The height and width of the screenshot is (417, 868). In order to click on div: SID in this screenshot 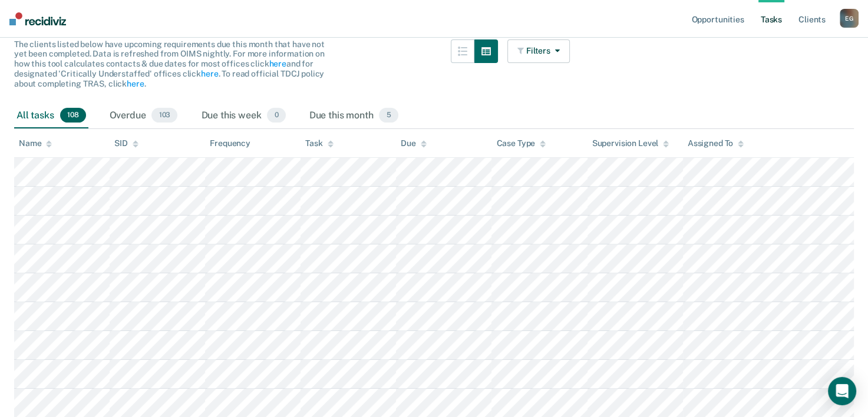, I will do `click(126, 143)`.